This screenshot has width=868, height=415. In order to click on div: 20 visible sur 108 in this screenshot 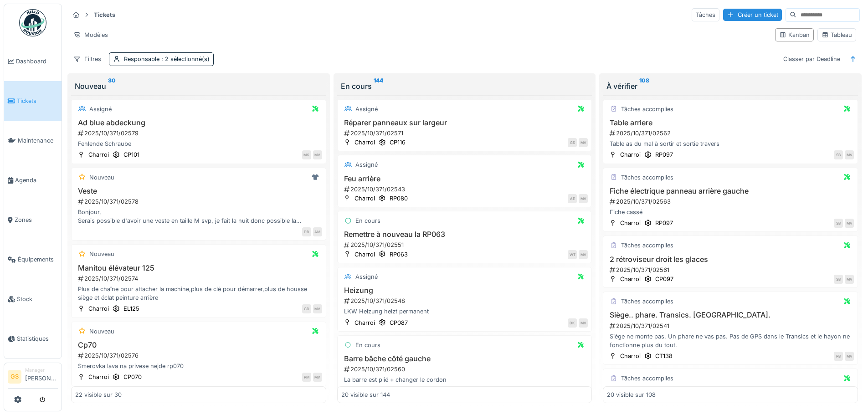, I will do `click(631, 395)`.